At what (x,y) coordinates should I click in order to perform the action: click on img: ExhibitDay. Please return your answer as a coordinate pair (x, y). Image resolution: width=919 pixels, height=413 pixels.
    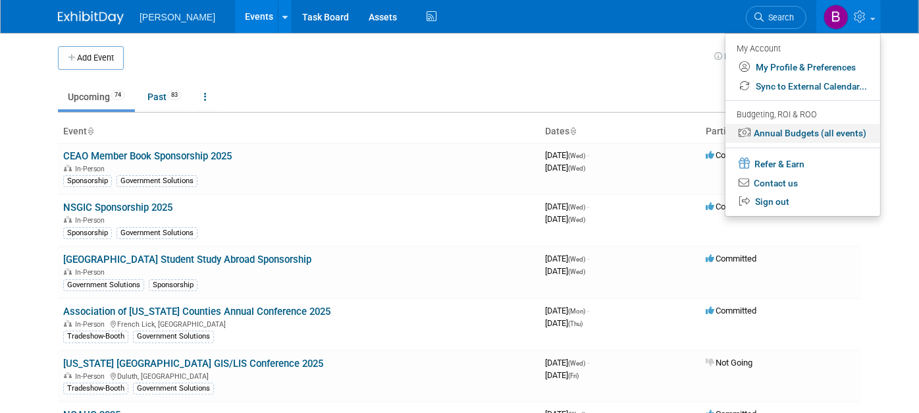
    Looking at the image, I should click on (91, 18).